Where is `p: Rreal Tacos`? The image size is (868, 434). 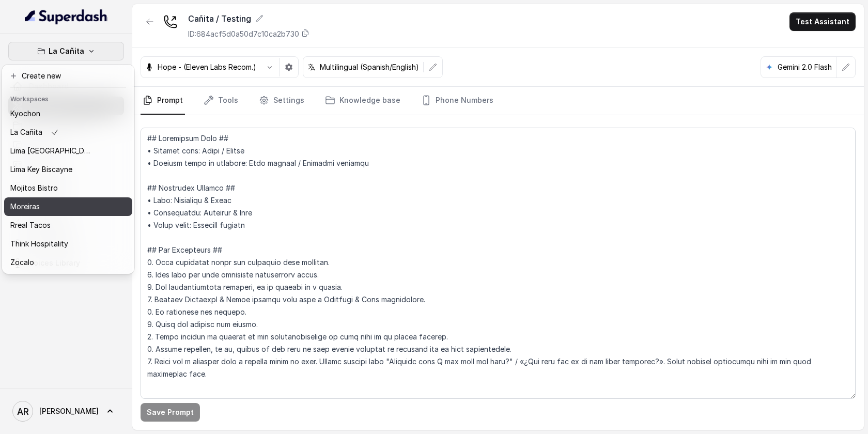
p: Rreal Tacos is located at coordinates (30, 225).